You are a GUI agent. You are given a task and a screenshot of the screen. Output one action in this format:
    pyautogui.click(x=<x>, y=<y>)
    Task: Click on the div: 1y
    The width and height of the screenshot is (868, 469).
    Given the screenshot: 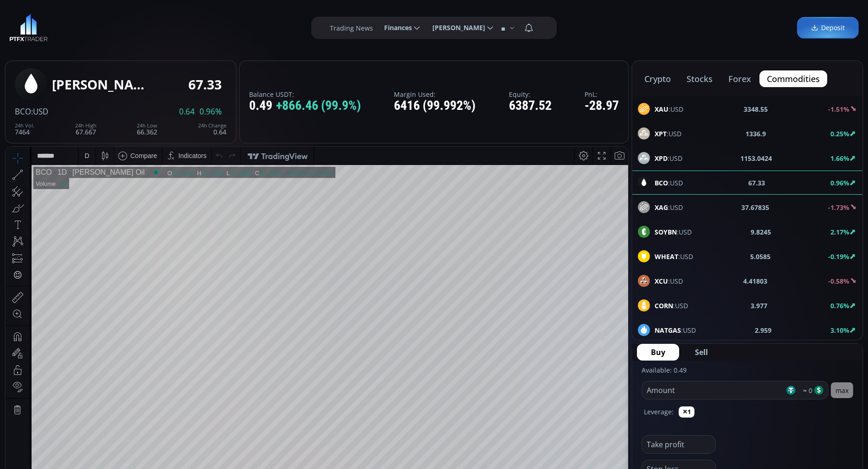 What is the action you would take?
    pyautogui.click(x=50, y=377)
    